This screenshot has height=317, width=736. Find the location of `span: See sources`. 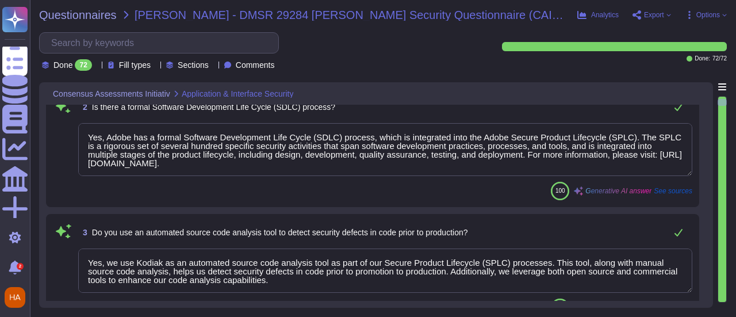

span: See sources is located at coordinates (673, 191).